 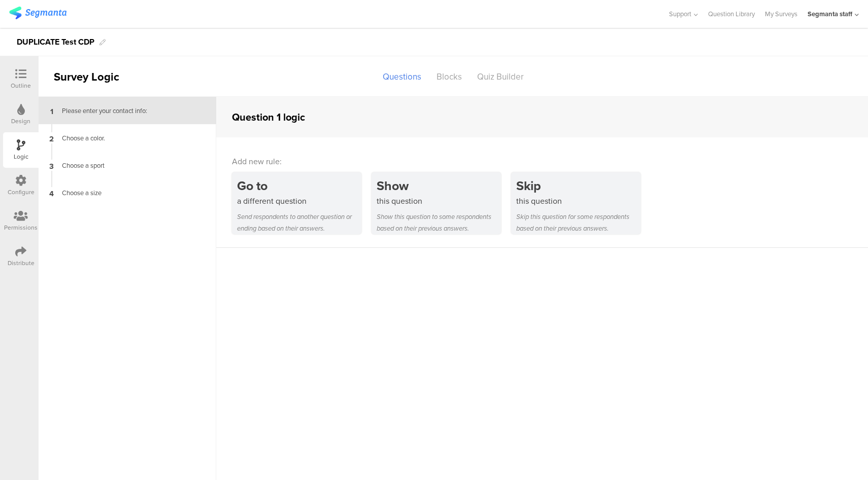 I want to click on div: Choose a size, so click(x=119, y=193).